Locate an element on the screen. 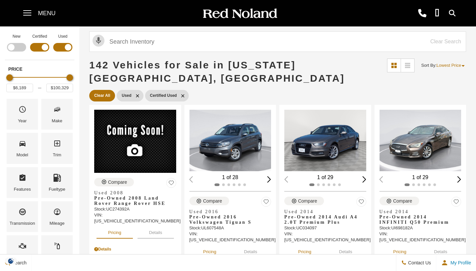  span: Lowest Price is located at coordinates (449, 65).